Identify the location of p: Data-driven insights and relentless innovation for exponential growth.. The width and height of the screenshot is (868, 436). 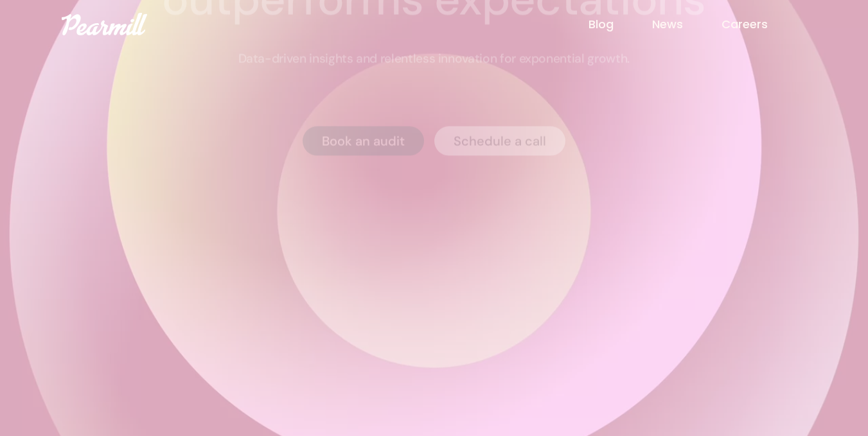
(433, 58).